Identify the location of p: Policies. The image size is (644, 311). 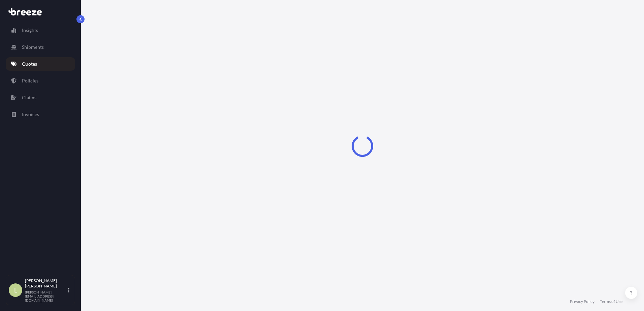
(30, 81).